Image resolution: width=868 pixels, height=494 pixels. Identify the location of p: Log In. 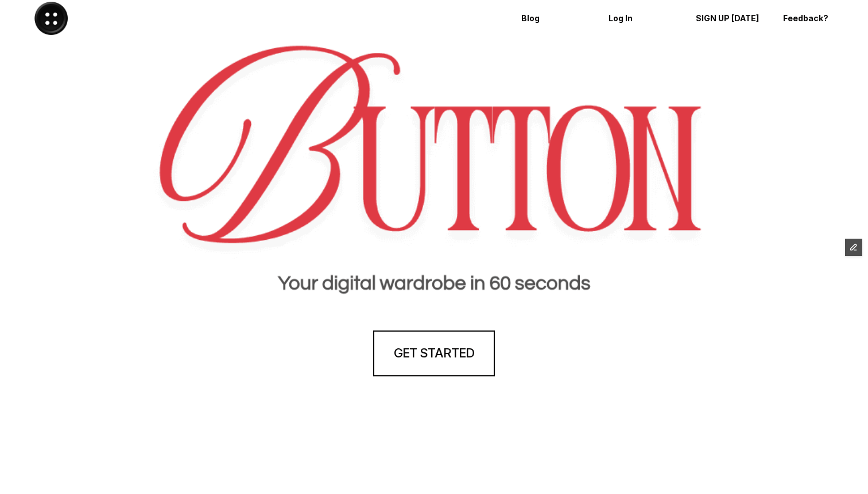
(642, 18).